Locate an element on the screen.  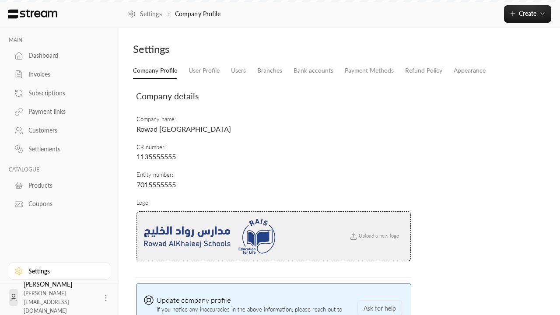
a: Dashboard is located at coordinates (59, 56).